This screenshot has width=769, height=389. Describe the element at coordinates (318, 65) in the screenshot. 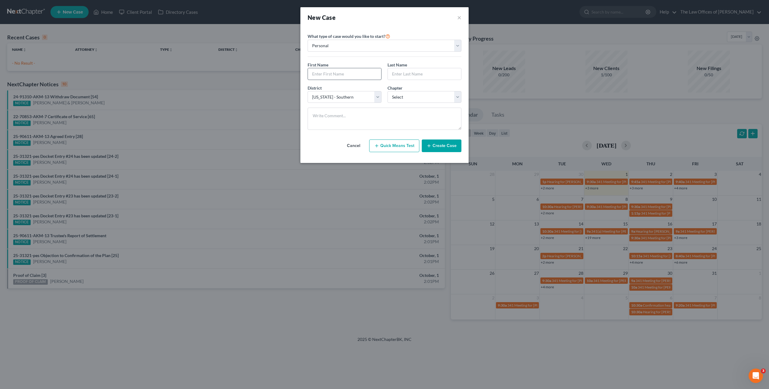

I see `span: First Name` at that location.